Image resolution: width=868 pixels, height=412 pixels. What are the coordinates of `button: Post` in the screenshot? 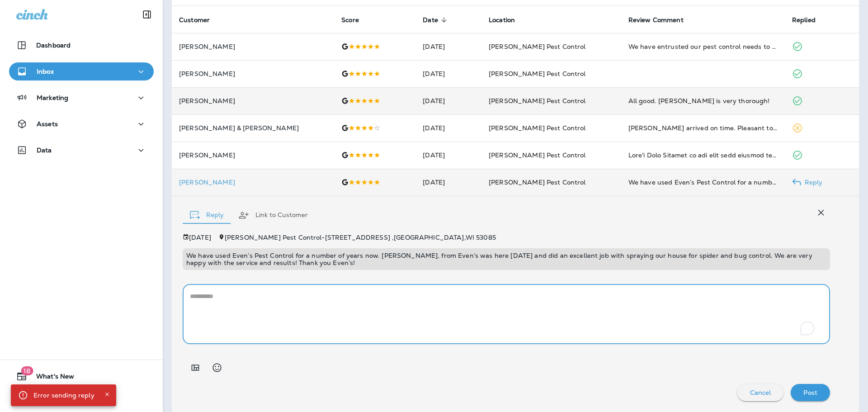 It's located at (810, 392).